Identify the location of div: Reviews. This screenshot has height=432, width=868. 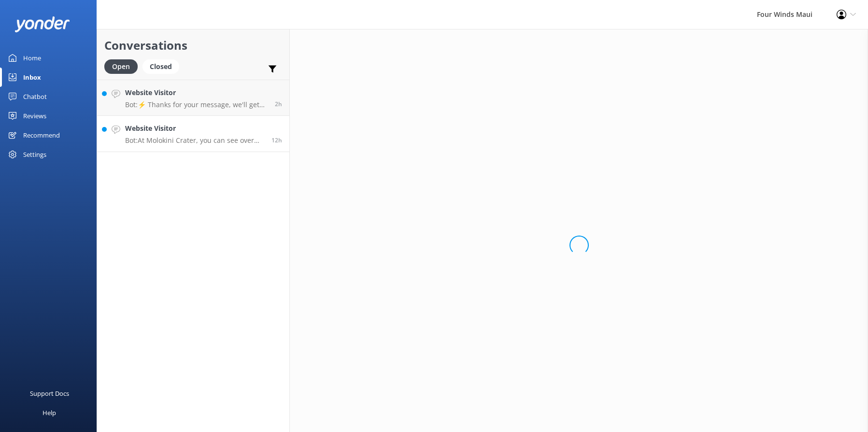
(35, 116).